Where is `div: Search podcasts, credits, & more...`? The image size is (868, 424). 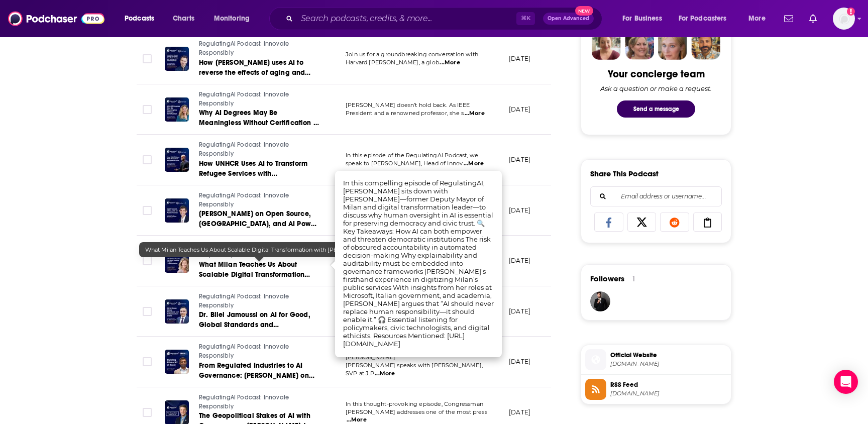 div: Search podcasts, credits, & more... is located at coordinates (445, 19).